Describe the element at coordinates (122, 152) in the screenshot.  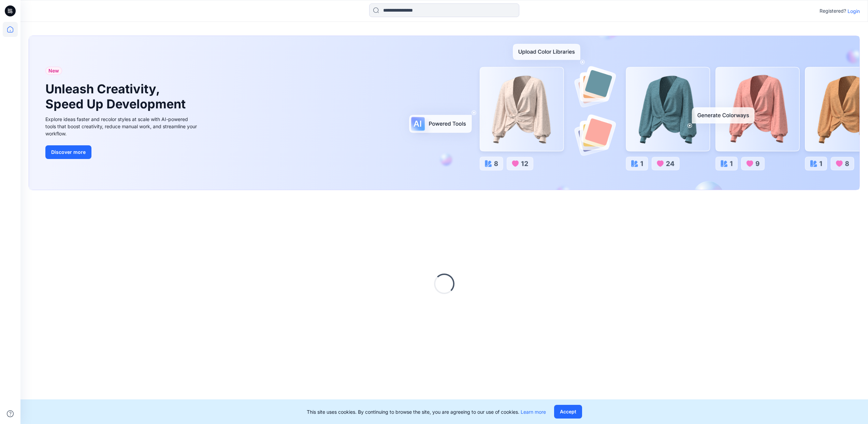
I see `a: Discover more` at that location.